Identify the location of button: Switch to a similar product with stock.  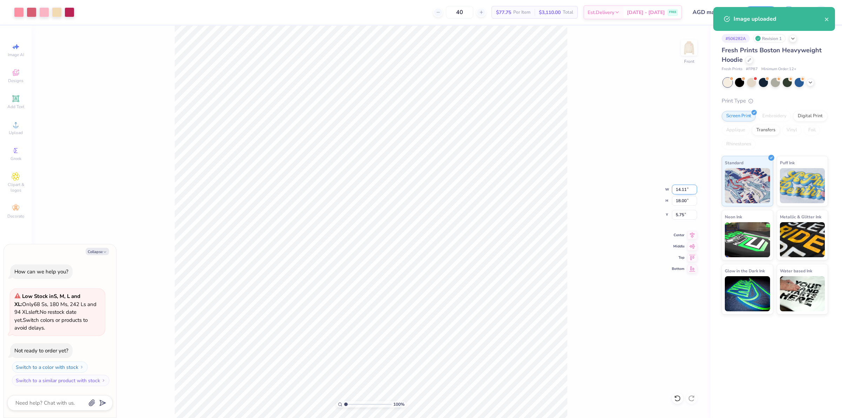
(61, 380).